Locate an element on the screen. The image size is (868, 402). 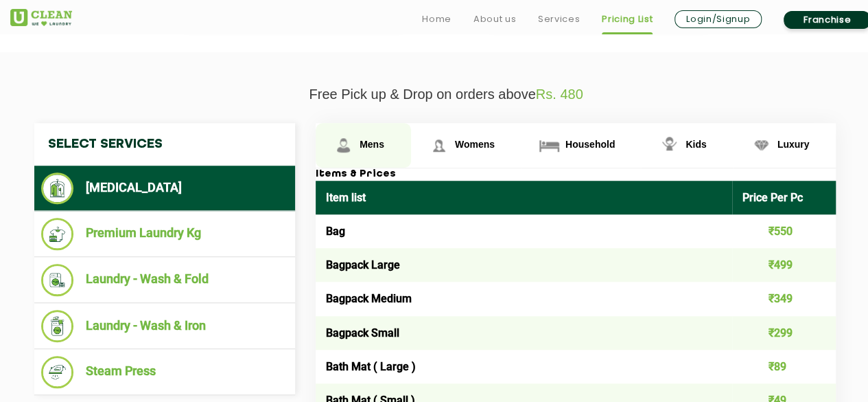
td: Bagpack Large is located at coordinates (524, 264).